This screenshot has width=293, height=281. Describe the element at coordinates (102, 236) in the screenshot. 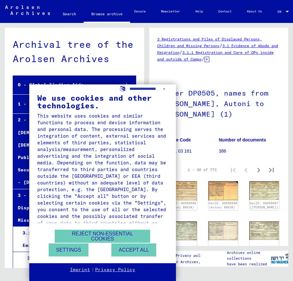

I see `button: Reject non-essential cookies` at that location.